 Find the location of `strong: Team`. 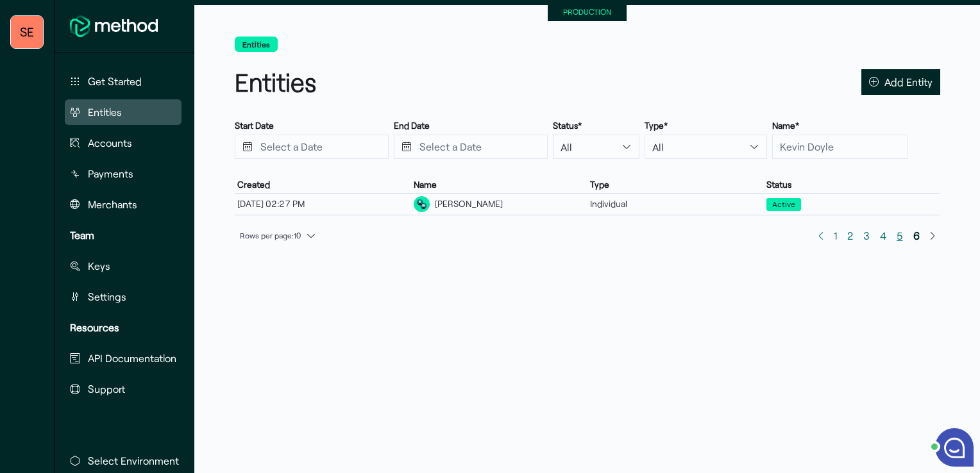

strong: Team is located at coordinates (82, 234).